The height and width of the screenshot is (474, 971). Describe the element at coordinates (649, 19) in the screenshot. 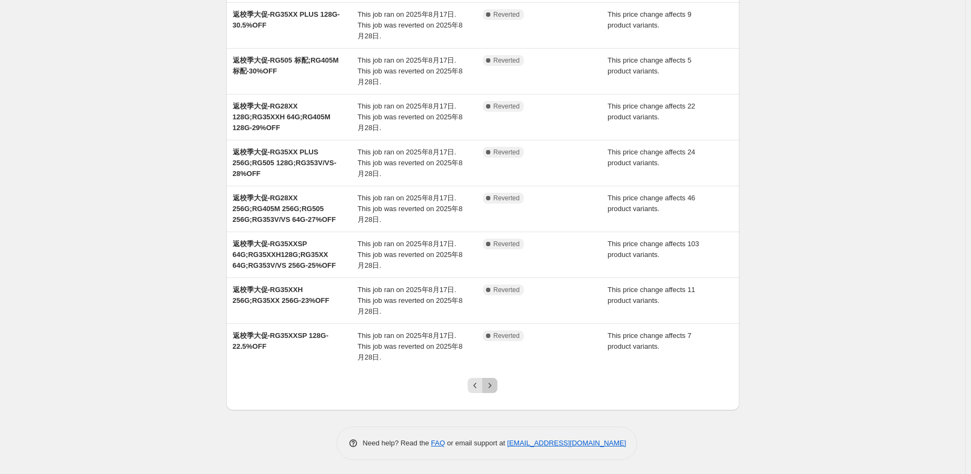

I see `span: This price change affects 9 product variants.` at that location.